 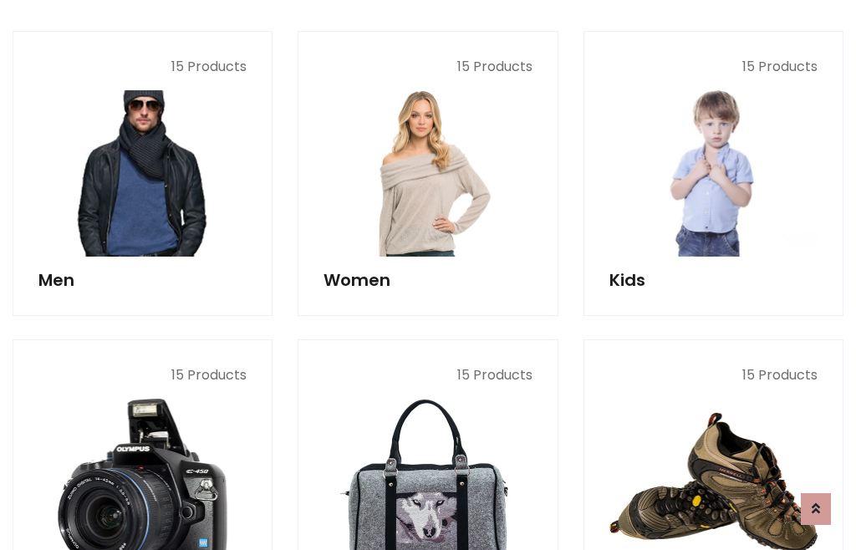 What do you see at coordinates (427, 280) in the screenshot?
I see `h5: Women` at bounding box center [427, 280].